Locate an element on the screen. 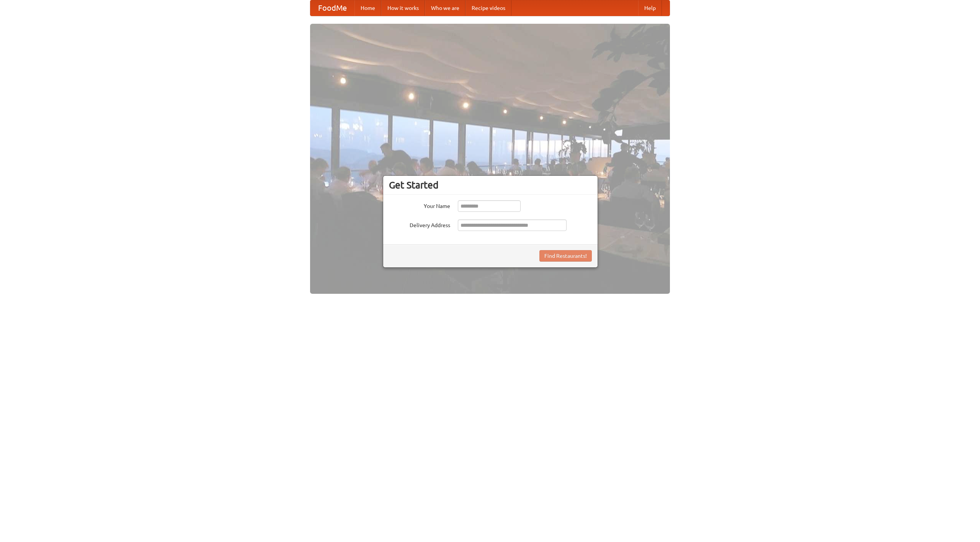 Image resolution: width=980 pixels, height=542 pixels. label: Your Name is located at coordinates (420, 205).